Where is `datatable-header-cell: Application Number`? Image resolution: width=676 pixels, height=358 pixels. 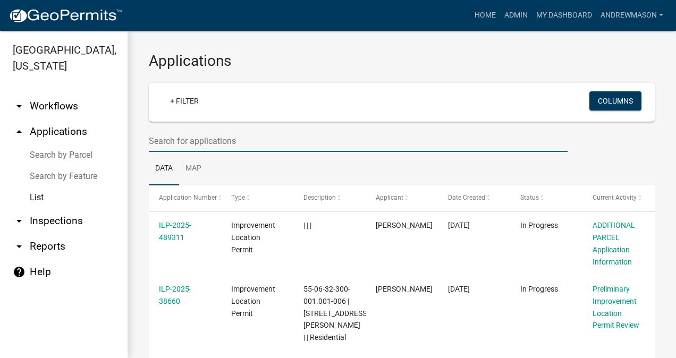 datatable-header-cell: Application Number is located at coordinates (185, 198).